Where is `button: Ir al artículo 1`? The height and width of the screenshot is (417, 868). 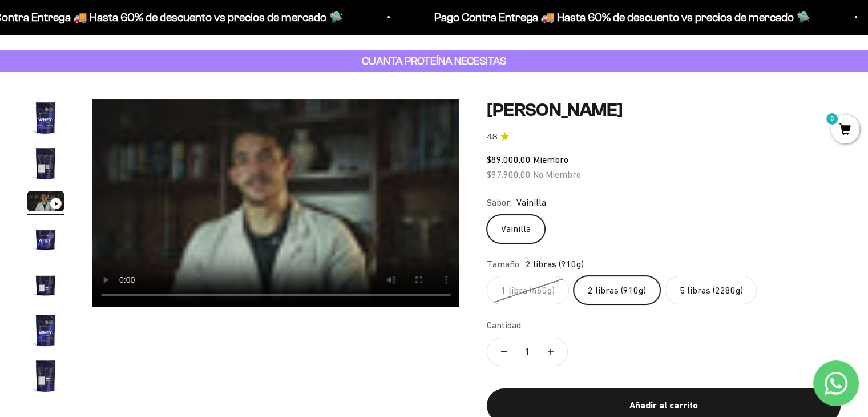 button: Ir al artículo 1 is located at coordinates (46, 120).